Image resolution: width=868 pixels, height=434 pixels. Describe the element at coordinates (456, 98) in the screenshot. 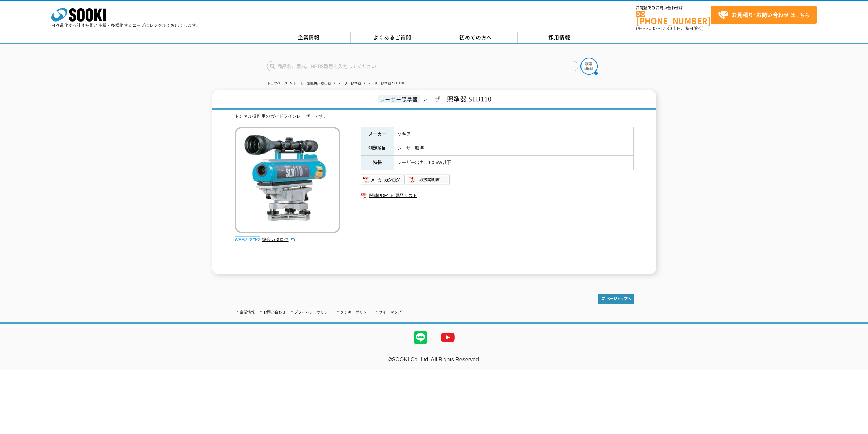

I see `span: レーザー照準器 SLB110` at that location.